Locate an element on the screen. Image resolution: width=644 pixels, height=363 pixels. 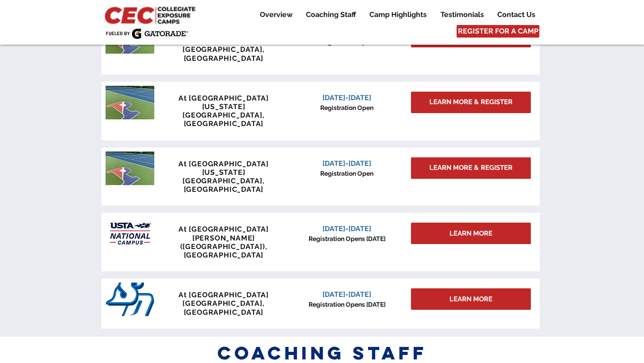
p: Overview is located at coordinates (276, 15).